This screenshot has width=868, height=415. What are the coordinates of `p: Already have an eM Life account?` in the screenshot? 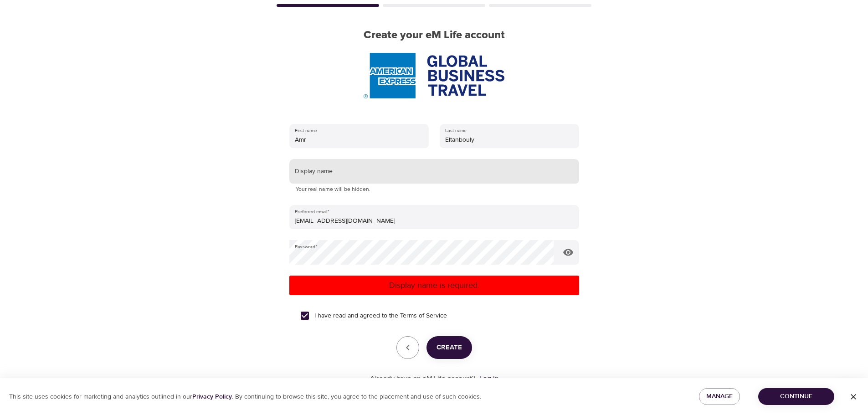 It's located at (423, 379).